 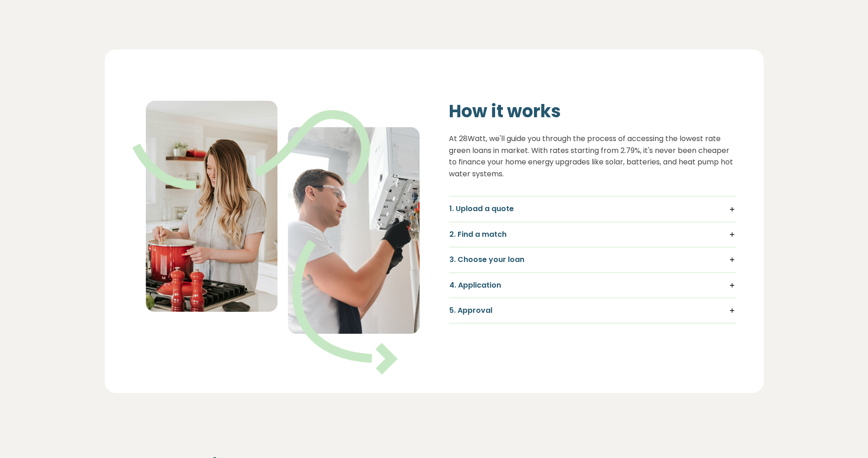 What do you see at coordinates (593, 310) in the screenshot?
I see `h5: 5. Approval` at bounding box center [593, 310].